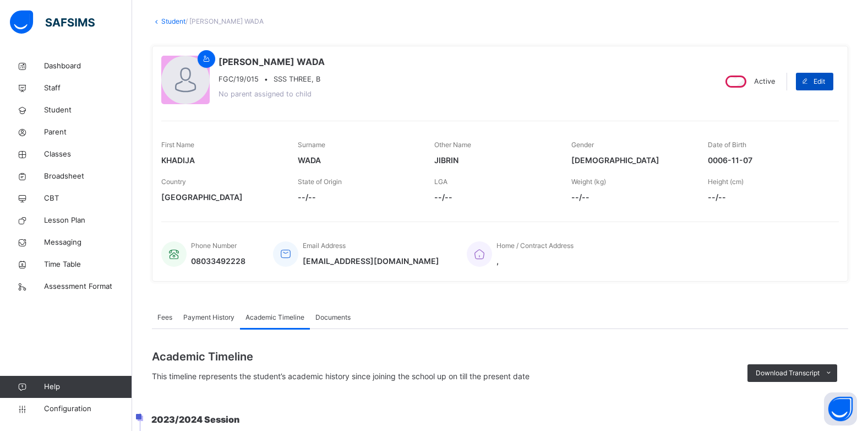 The width and height of the screenshot is (868, 431). Describe the element at coordinates (88, 66) in the screenshot. I see `span: Dashboard` at that location.